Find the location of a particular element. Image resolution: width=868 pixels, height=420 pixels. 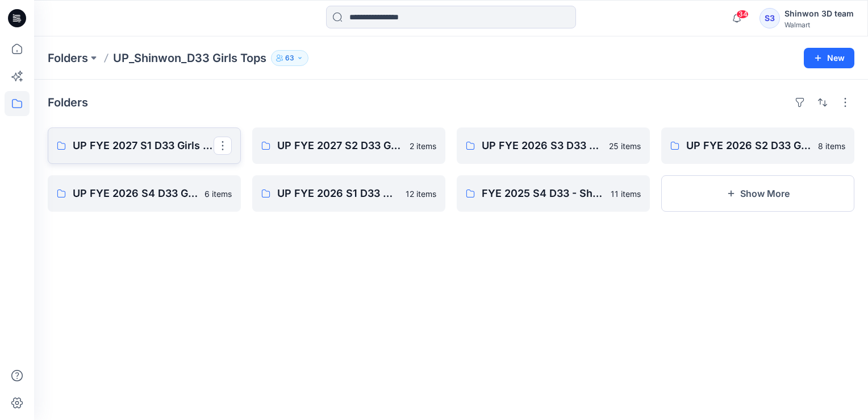

p: UP_Shinwon_D33 Girls Tops is located at coordinates (190, 58).